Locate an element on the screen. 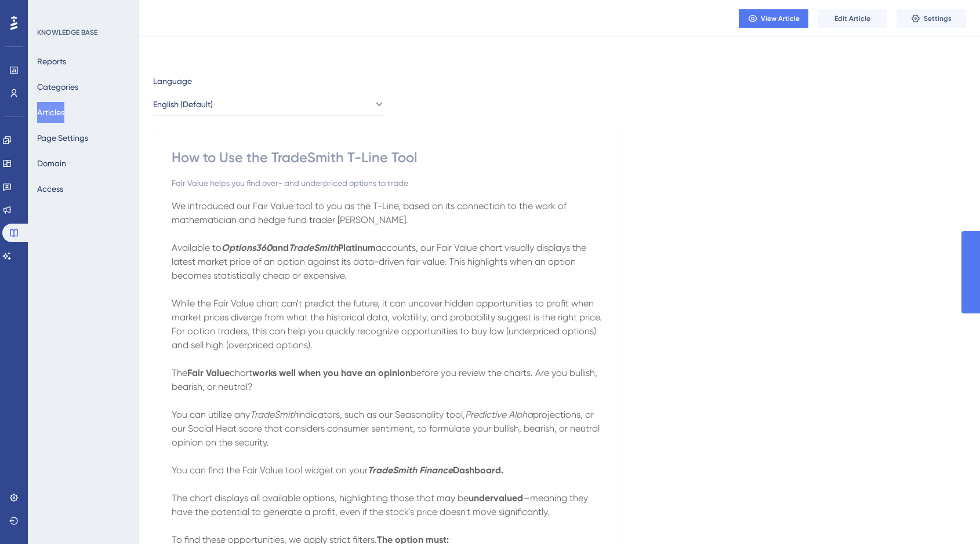 This screenshot has height=544, width=980. span: We introduced our Fair Value tool to you as the T-Line, based on its connection to the work of ma... is located at coordinates (370, 213).